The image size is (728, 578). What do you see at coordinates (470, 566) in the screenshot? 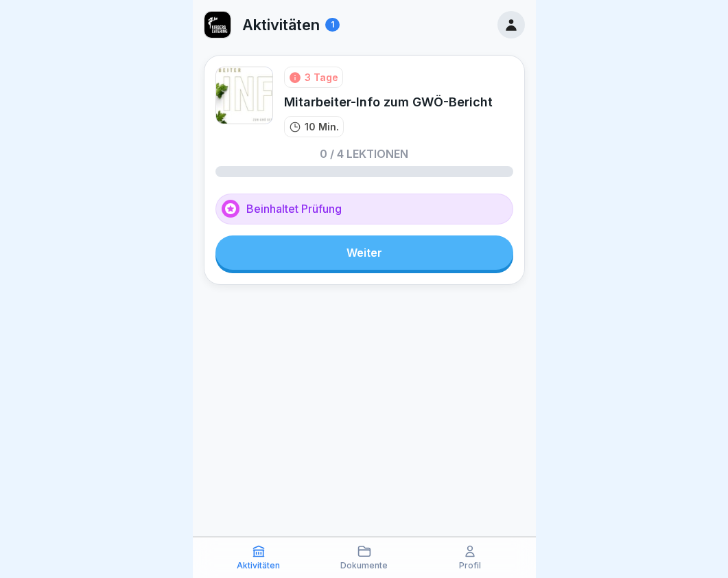
I see `p: Profil` at bounding box center [470, 566].